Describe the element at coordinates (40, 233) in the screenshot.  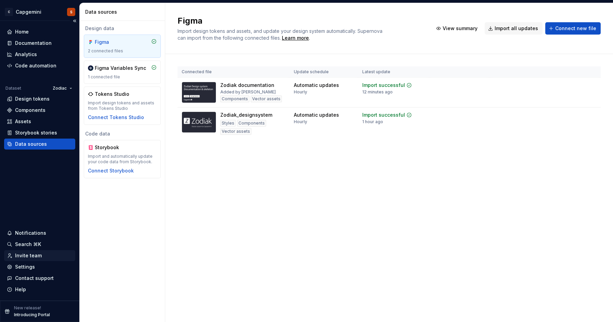
I see `button: Notifications` at that location.